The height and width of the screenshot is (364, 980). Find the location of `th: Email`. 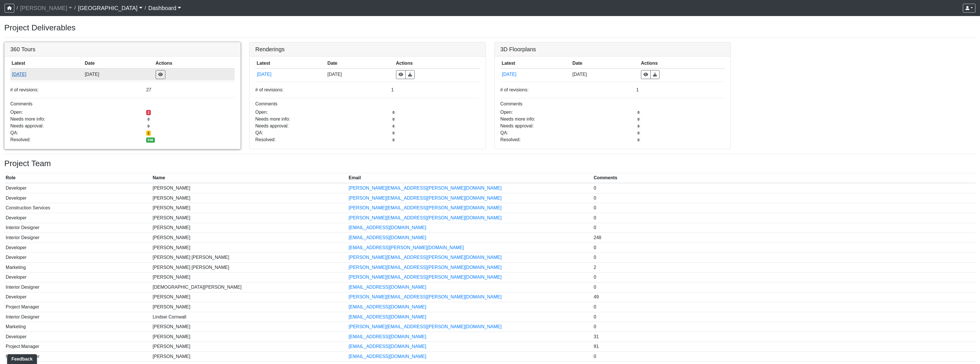

th: Email is located at coordinates (470, 178).